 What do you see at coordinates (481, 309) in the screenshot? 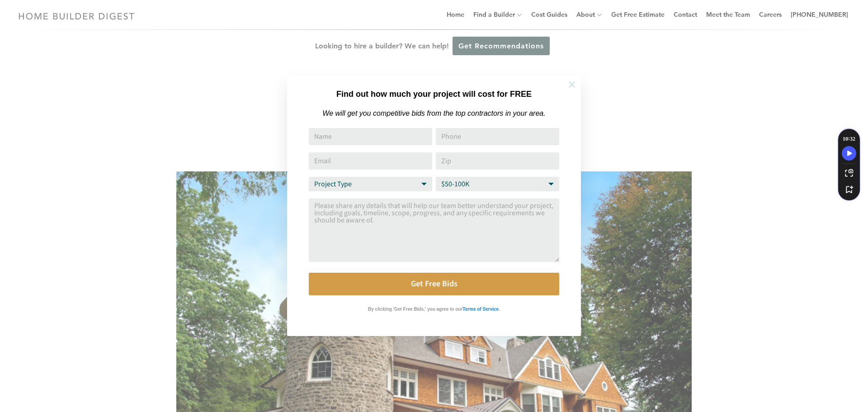
I see `strong: Terms of Service` at bounding box center [481, 309].